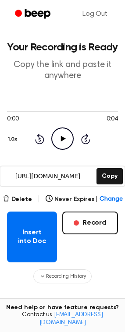 This screenshot has height=332, width=125. What do you see at coordinates (62, 47) in the screenshot?
I see `h1: Your Recording is Ready` at bounding box center [62, 47].